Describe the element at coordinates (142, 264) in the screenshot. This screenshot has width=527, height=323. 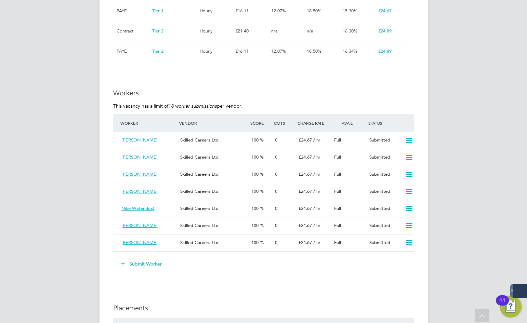
I see `button: Submit Worker` at that location.